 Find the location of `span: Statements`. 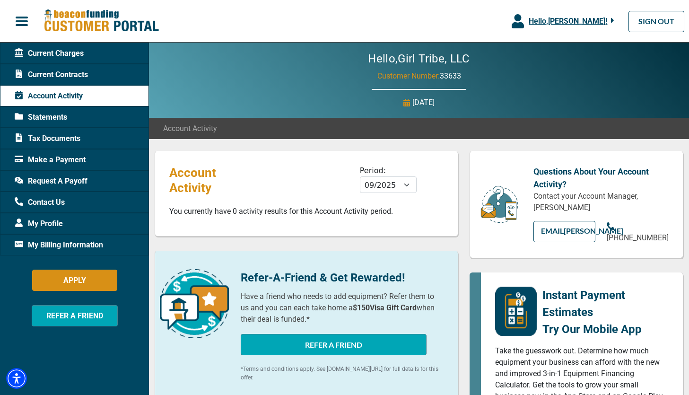

span: Statements is located at coordinates (41, 117).